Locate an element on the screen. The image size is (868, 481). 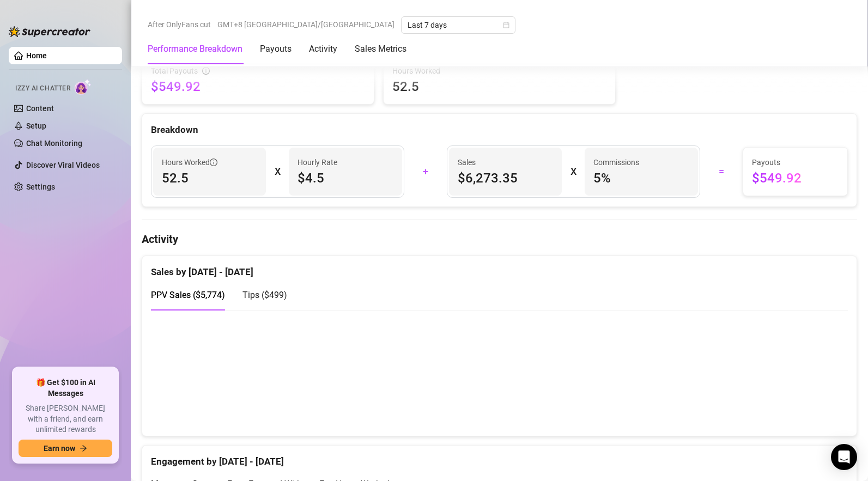
a: Content is located at coordinates (39, 108).